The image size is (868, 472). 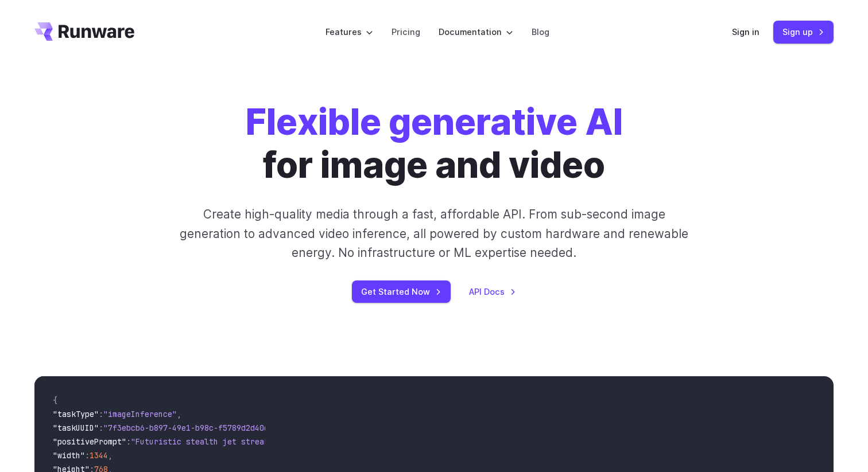 I want to click on span: "width", so click(x=69, y=456).